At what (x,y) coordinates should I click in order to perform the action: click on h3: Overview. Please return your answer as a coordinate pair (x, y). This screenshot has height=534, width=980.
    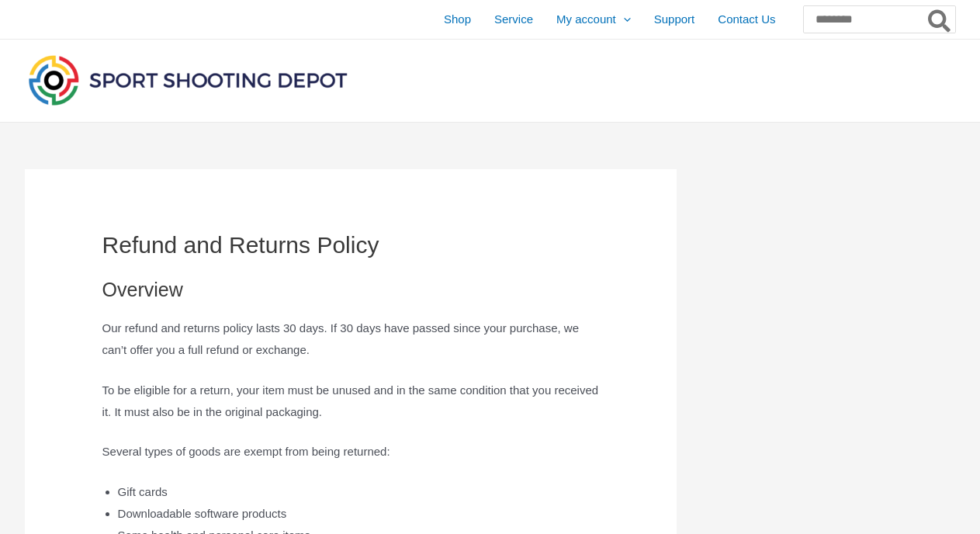
    Looking at the image, I should click on (351, 290).